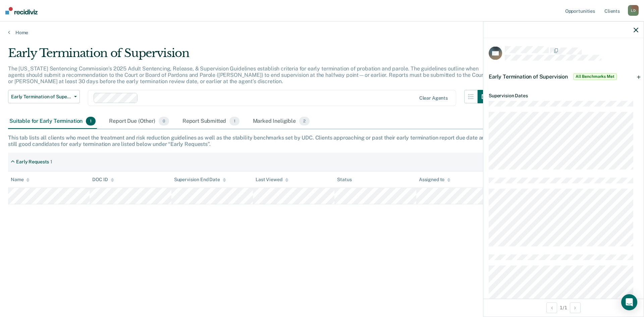 This screenshot has height=317, width=644. I want to click on div: Early Termination of Supervision, so click(249, 56).